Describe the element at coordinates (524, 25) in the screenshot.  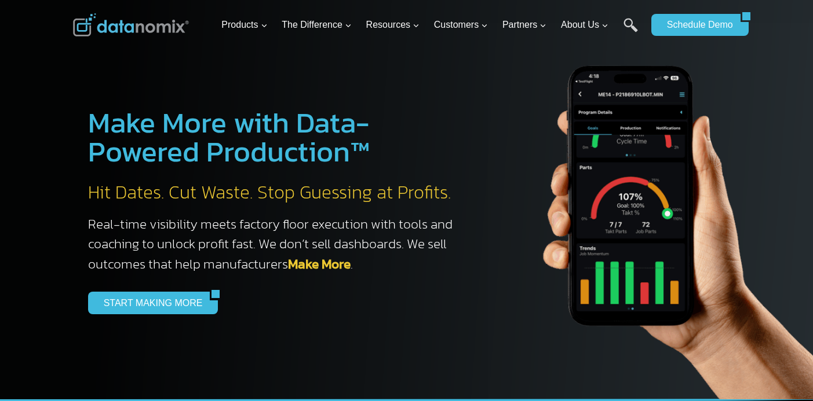
I see `span: Partners` at that location.